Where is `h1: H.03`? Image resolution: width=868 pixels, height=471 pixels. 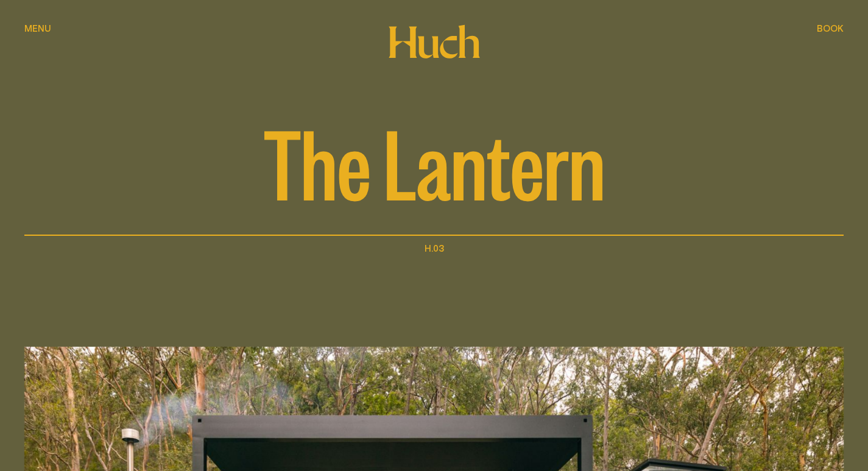 h1: H.03 is located at coordinates (434, 248).